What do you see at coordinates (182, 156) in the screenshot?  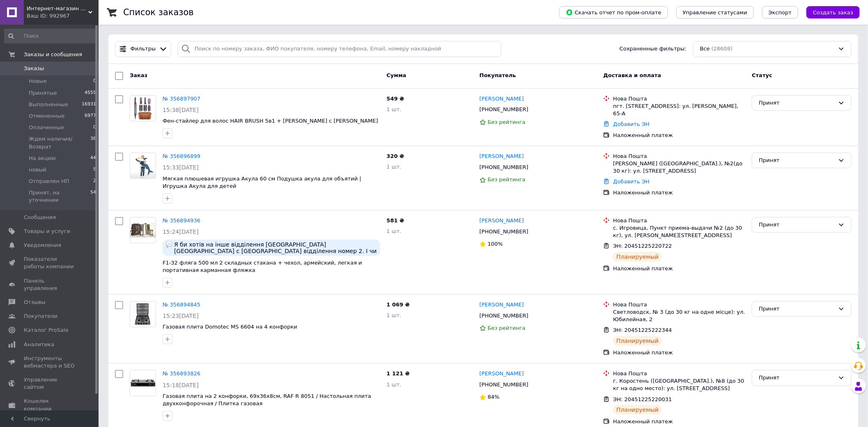 I see `a: № 356896899` at bounding box center [182, 156].